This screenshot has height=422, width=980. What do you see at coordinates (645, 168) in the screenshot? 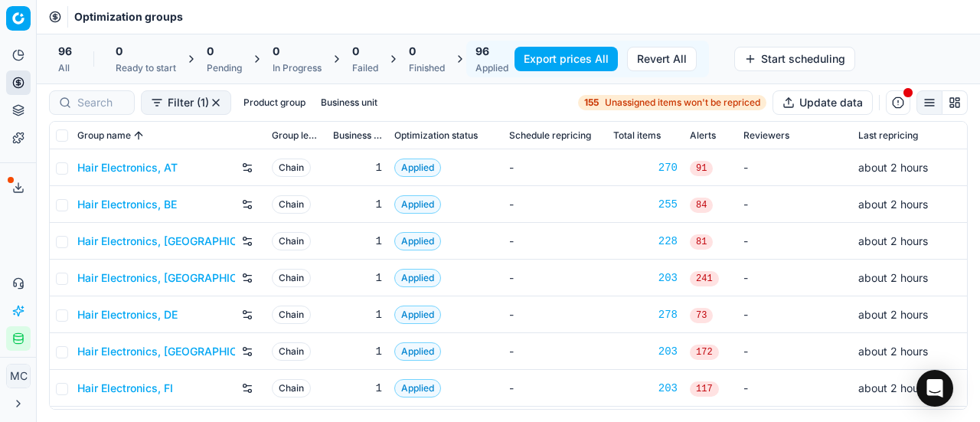
I see `div: 270` at bounding box center [645, 168].